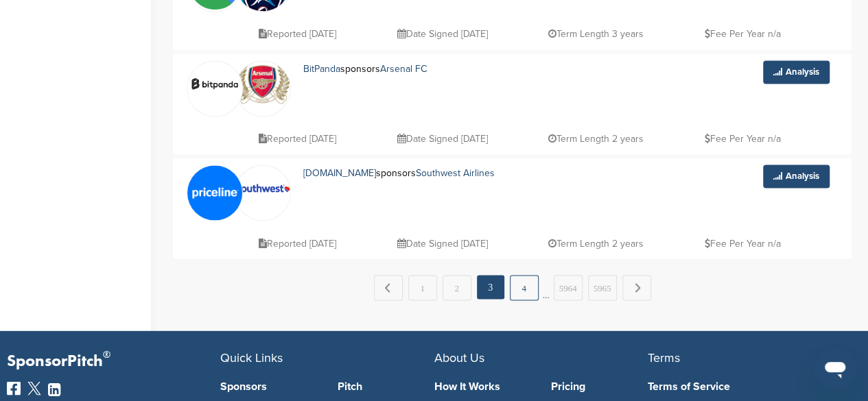  Describe the element at coordinates (215, 84) in the screenshot. I see `img: Bitpanda7084` at that location.